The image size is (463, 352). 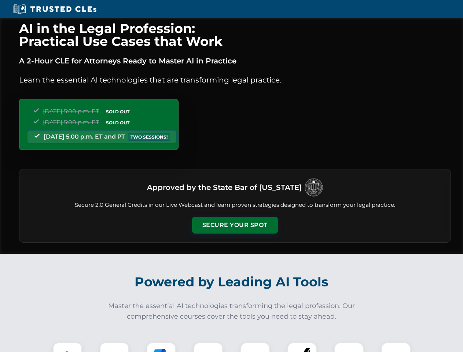 What do you see at coordinates (232, 282) in the screenshot?
I see `h2: Powered by Leading AI Tools` at bounding box center [232, 282].